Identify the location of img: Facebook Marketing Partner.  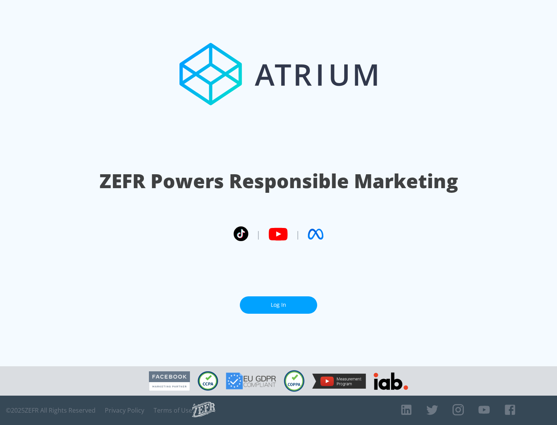
(169, 381).